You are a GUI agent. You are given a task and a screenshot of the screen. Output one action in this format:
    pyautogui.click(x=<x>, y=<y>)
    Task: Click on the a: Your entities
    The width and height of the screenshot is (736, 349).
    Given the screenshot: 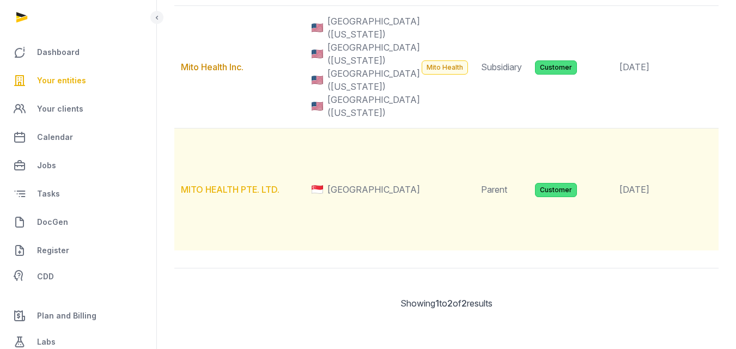 What is the action you would take?
    pyautogui.click(x=78, y=81)
    